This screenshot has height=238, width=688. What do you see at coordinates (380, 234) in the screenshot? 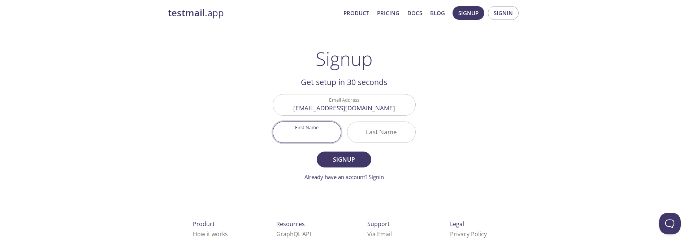
I see `a: Via Email` at bounding box center [380, 234].